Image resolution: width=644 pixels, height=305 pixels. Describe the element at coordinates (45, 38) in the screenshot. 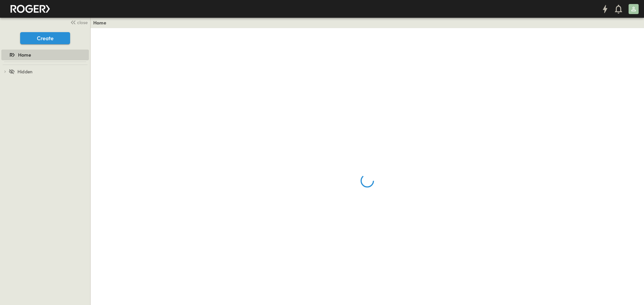

I see `button: Create` at that location.